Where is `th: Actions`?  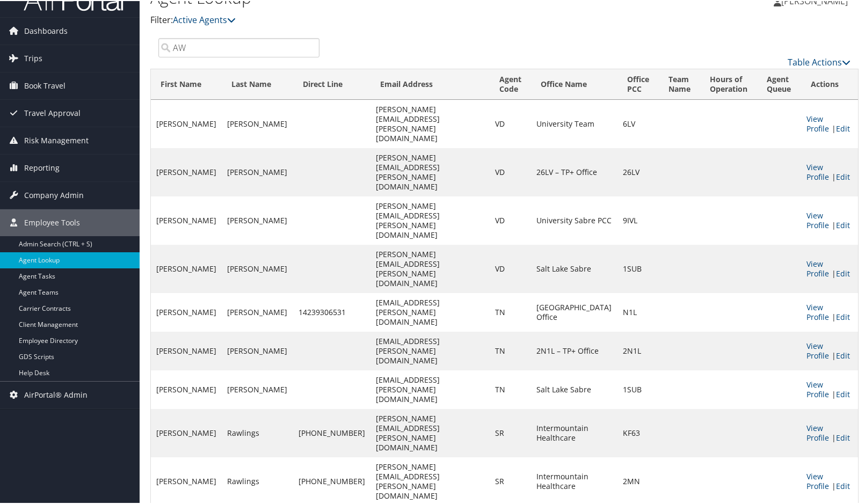 th: Actions is located at coordinates (829, 83).